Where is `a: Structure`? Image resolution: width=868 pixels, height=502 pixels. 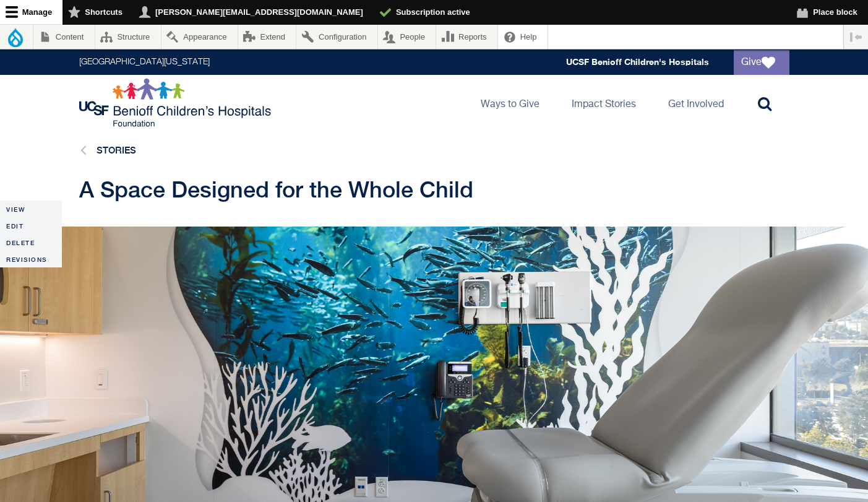 a: Structure is located at coordinates (128, 36).